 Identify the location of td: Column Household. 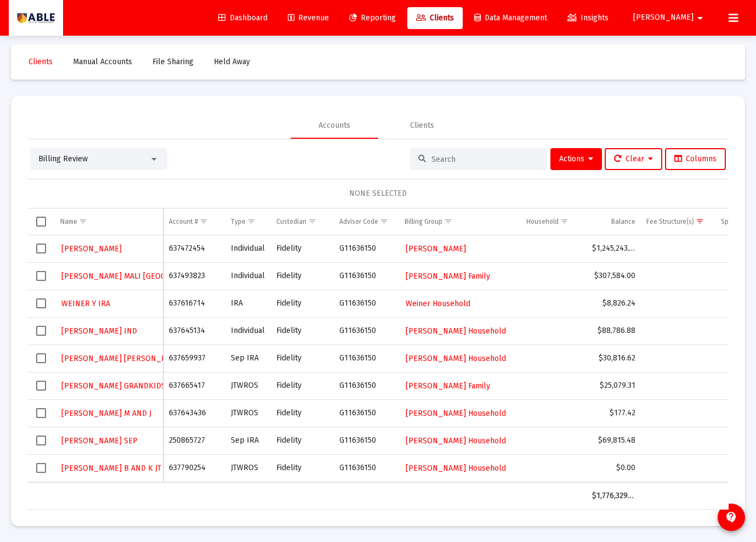
(553, 222).